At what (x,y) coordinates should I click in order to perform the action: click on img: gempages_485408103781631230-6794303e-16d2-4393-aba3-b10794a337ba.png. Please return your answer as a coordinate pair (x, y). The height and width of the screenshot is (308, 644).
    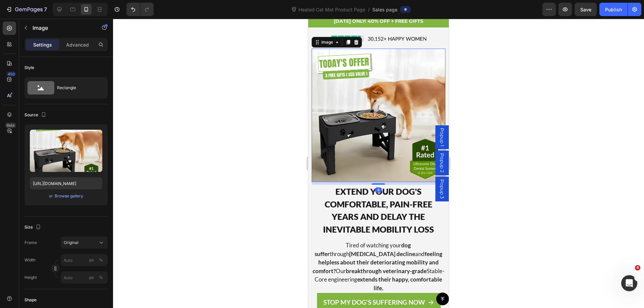
    Looking at the image, I should click on (70, 96).